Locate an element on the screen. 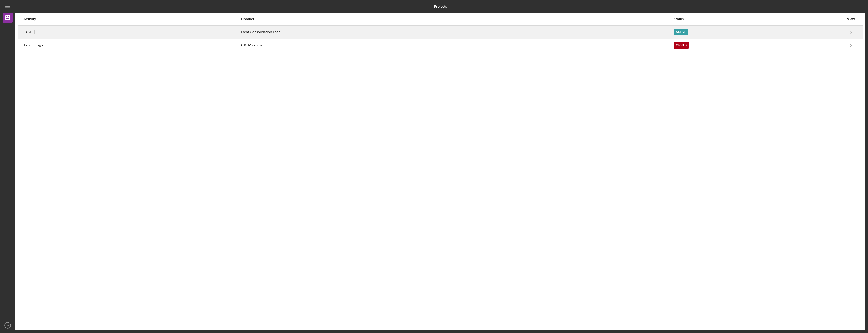 The width and height of the screenshot is (868, 333). div: View is located at coordinates (851, 19).